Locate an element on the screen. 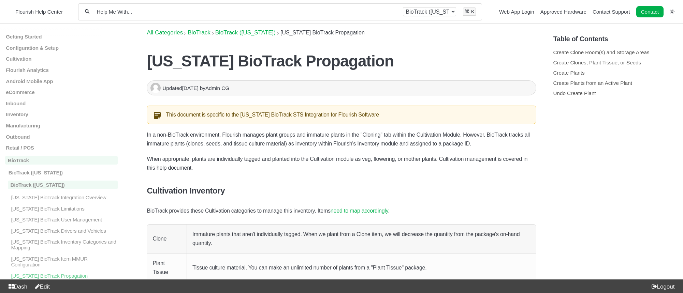 The image size is (683, 293). p: Plant Tissue is located at coordinates (166, 268).